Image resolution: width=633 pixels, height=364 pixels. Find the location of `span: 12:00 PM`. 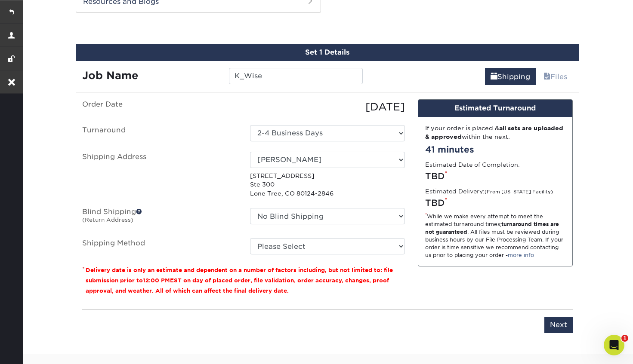

span: 12:00 PM is located at coordinates (156, 280).